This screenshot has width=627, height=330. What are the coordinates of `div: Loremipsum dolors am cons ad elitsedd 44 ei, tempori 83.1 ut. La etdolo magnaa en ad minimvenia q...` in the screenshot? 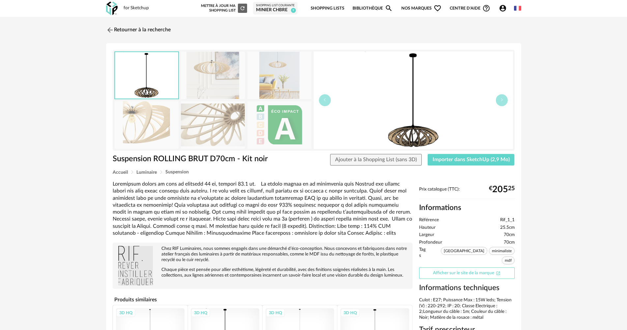 It's located at (263, 209).